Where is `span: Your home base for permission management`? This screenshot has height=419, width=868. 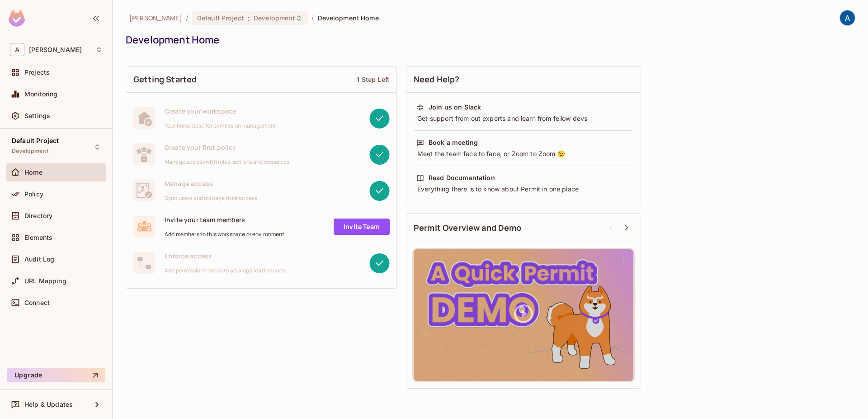 span: Your home base for permission management is located at coordinates (220, 125).